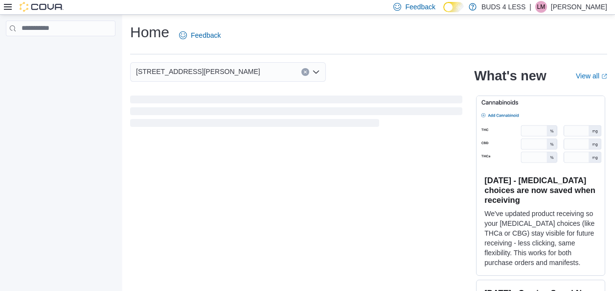 This screenshot has height=291, width=615. What do you see at coordinates (306, 72) in the screenshot?
I see `button: Clear input` at bounding box center [306, 72].